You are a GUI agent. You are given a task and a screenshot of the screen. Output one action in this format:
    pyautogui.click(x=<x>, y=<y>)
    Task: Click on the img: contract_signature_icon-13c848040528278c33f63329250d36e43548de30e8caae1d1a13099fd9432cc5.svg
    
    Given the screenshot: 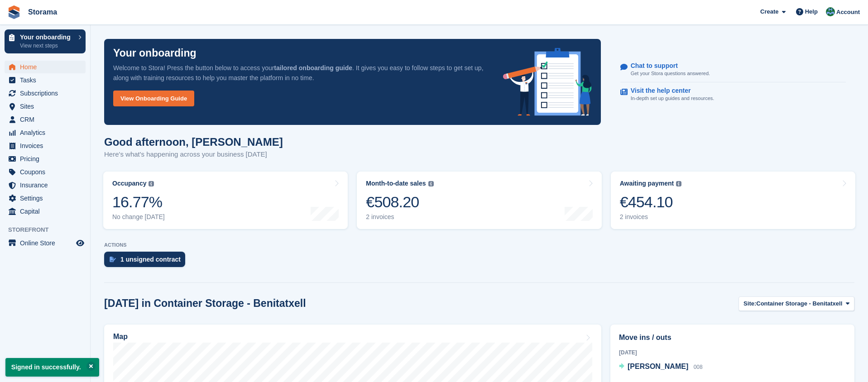 What is the action you would take?
    pyautogui.click(x=113, y=259)
    